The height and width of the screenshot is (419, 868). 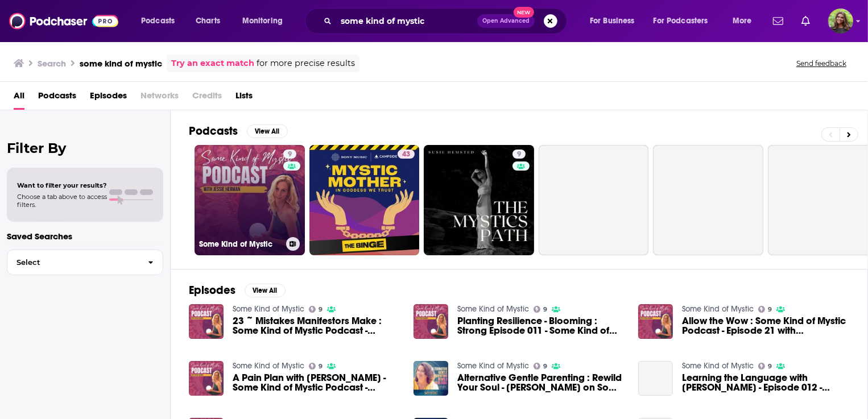 I want to click on h2: Podcasts, so click(x=213, y=131).